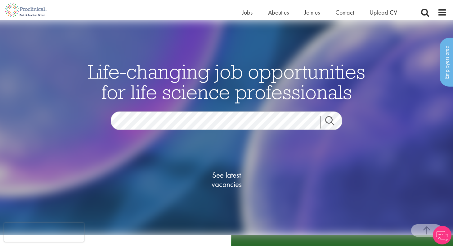 The width and height of the screenshot is (453, 246). Describe the element at coordinates (226, 81) in the screenshot. I see `span: Life-changing job opportunities for life science professionals` at that location.